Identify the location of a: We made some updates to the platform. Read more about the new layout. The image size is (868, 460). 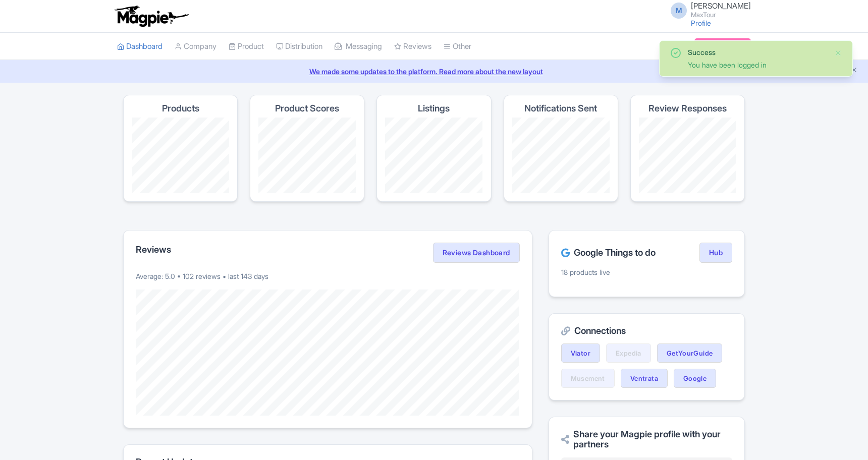
(434, 71).